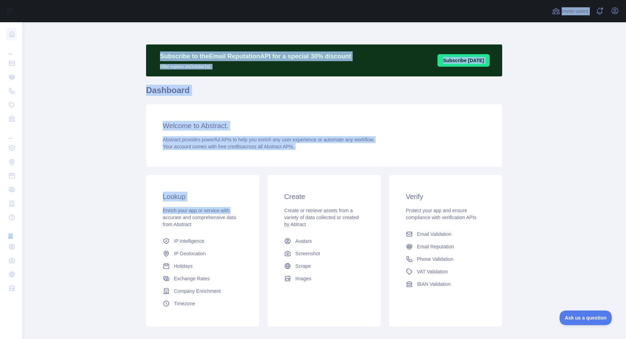 This screenshot has height=339, width=626. Describe the element at coordinates (446, 259) in the screenshot. I see `a: Phone Validation` at that location.